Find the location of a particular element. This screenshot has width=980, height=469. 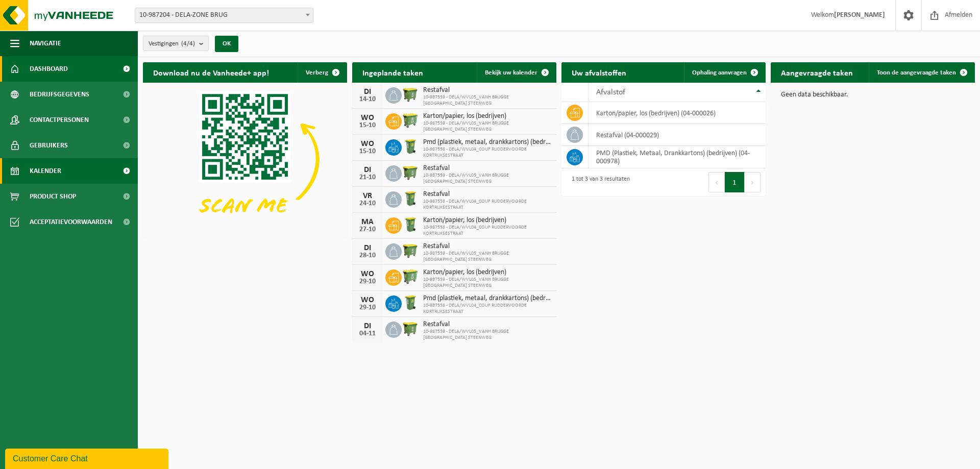

a: Toon de aangevraagde taken is located at coordinates (922, 73).